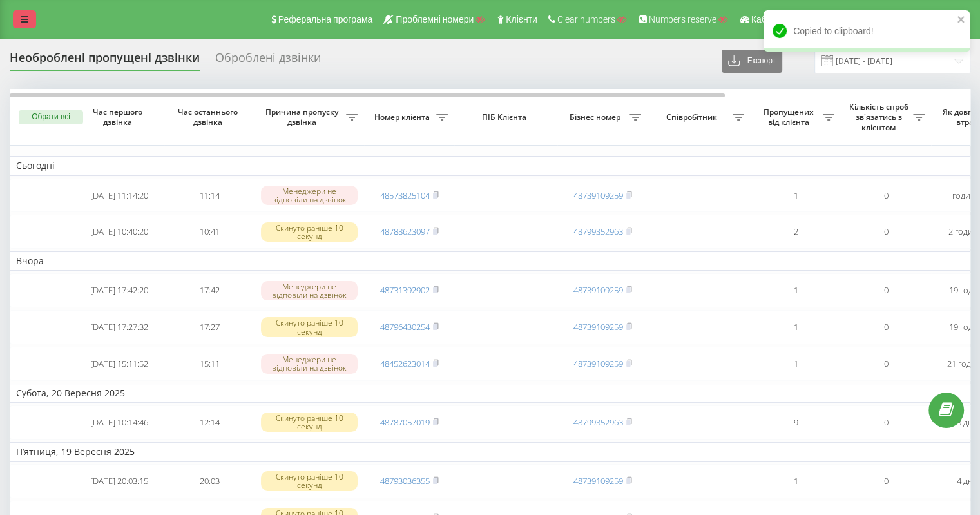 This screenshot has height=515, width=980. Describe the element at coordinates (209, 117) in the screenshot. I see `span: Час останнього дзвінка` at that location.